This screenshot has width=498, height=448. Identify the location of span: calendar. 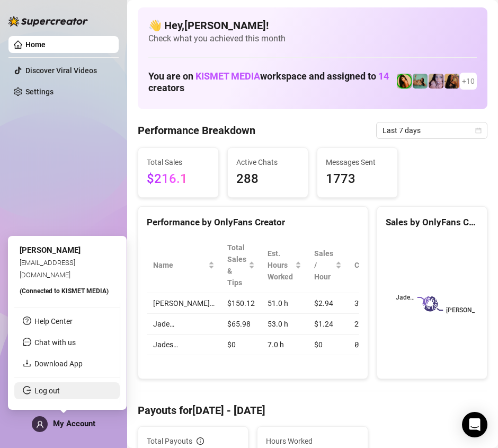
(479, 130).